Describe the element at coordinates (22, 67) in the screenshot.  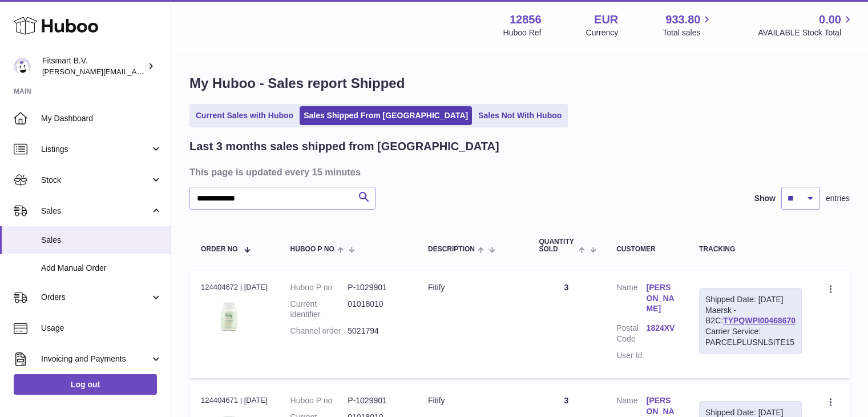
I see `img: jonathan@leaderoo.com` at that location.